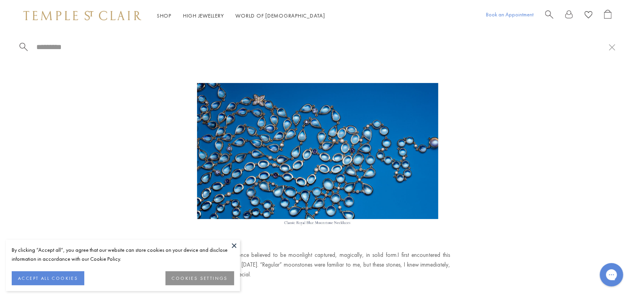 The height and width of the screenshot is (297, 635). Describe the element at coordinates (241, 16) in the screenshot. I see `nav: Main navigation` at that location.